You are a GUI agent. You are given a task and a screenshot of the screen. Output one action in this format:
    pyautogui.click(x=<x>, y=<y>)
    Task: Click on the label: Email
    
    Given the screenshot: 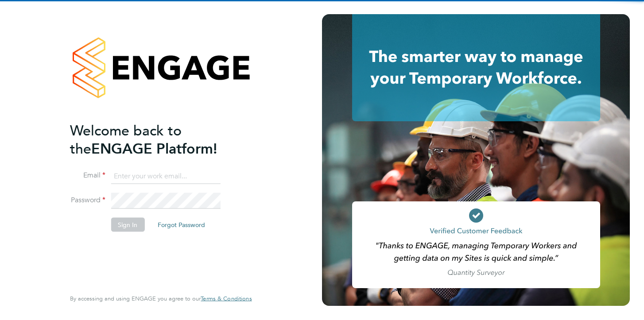 What is the action you would take?
    pyautogui.click(x=88, y=175)
    